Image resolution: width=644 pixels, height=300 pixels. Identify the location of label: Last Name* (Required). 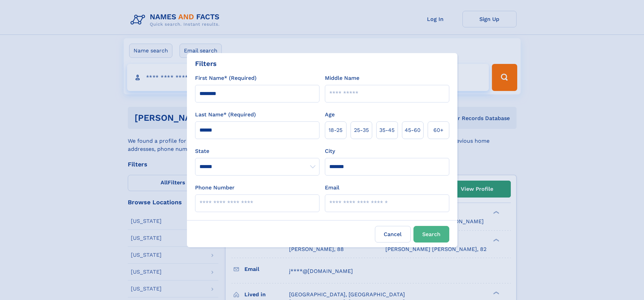
(226, 115).